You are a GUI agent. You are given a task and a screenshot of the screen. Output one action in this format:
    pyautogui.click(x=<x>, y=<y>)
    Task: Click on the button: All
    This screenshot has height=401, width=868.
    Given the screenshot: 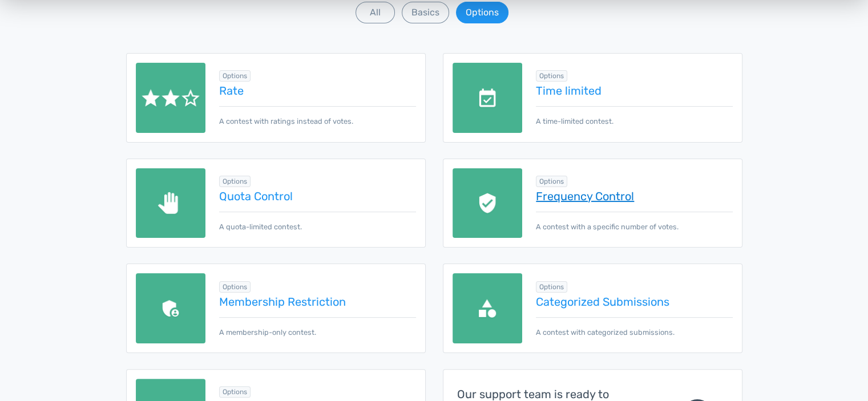 What is the action you would take?
    pyautogui.click(x=375, y=12)
    